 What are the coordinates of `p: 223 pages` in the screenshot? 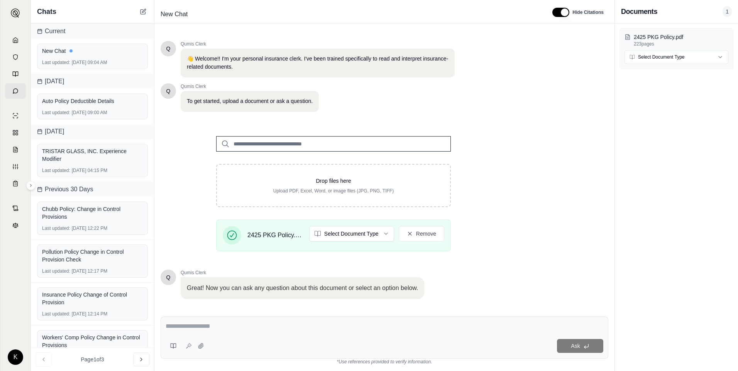 It's located at (680, 44).